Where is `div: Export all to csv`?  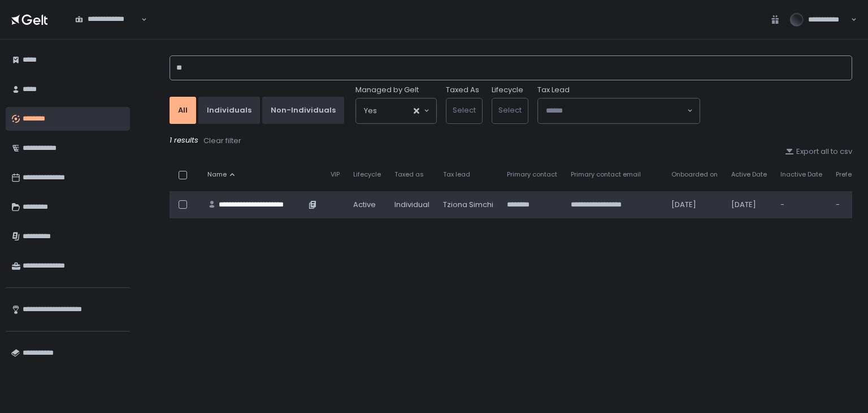
div: Export all to csv is located at coordinates (819, 151).